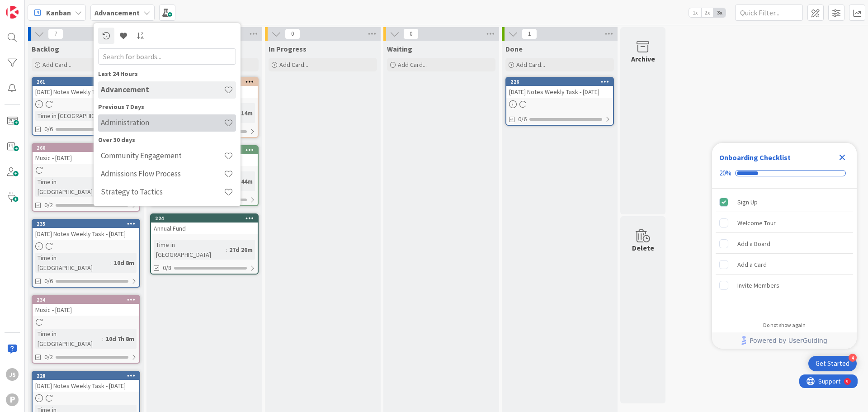  What do you see at coordinates (784, 252) in the screenshot?
I see `div: Checklist items` at bounding box center [784, 252].